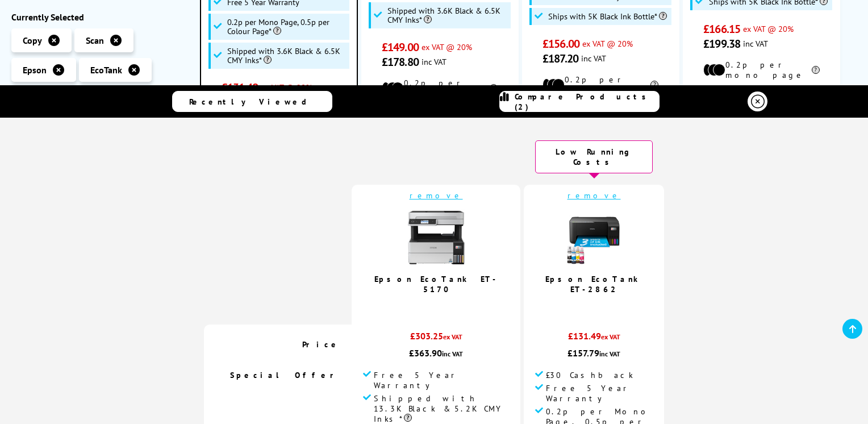 The height and width of the screenshot is (424, 868). I want to click on a: Epson EcoTank ET-5170, so click(436, 284).